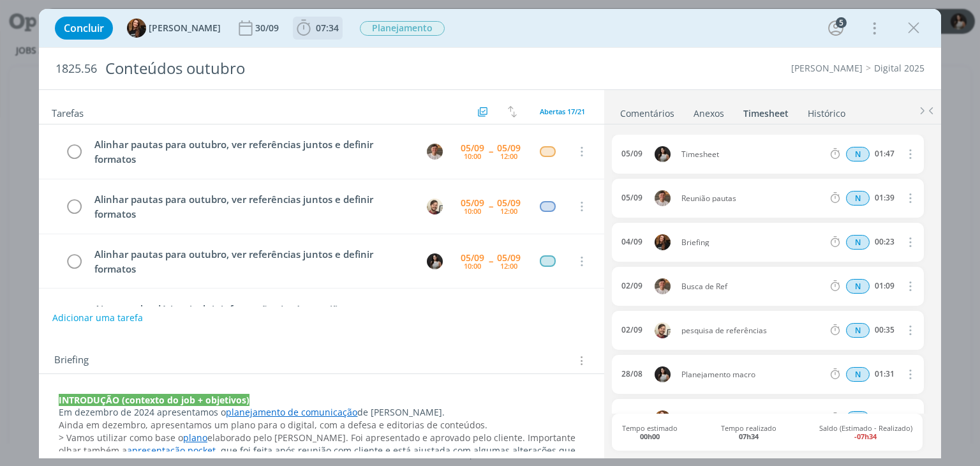 The image size is (980, 466). I want to click on strong: INTRODUÇÃO (contexto do job + objetivos), so click(154, 399).